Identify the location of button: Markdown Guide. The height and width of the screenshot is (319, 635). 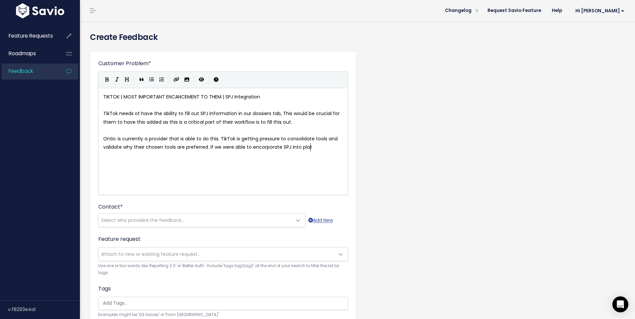
(216, 80).